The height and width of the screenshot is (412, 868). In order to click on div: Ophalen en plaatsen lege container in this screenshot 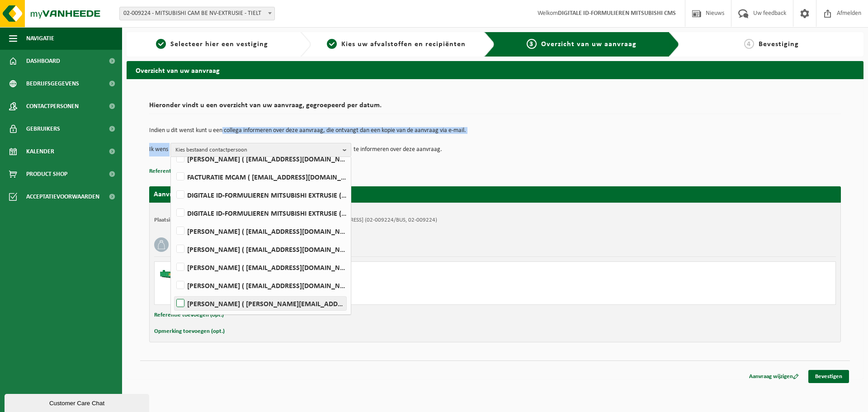, I will do `click(363, 284)`.